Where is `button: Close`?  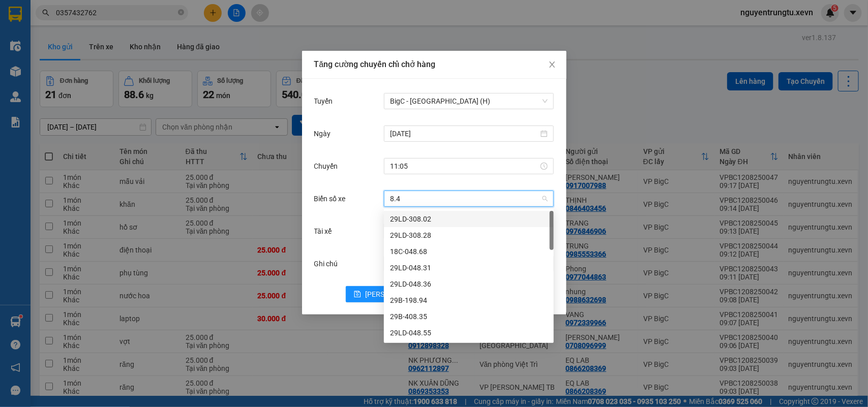 button: Close is located at coordinates (553, 65).